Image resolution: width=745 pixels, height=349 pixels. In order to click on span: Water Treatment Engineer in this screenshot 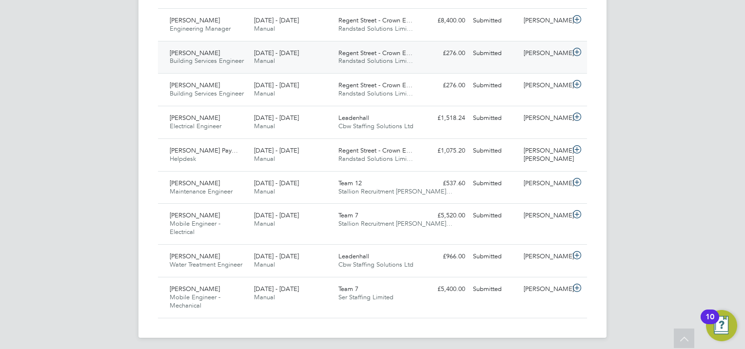, I will do `click(206, 264)`.